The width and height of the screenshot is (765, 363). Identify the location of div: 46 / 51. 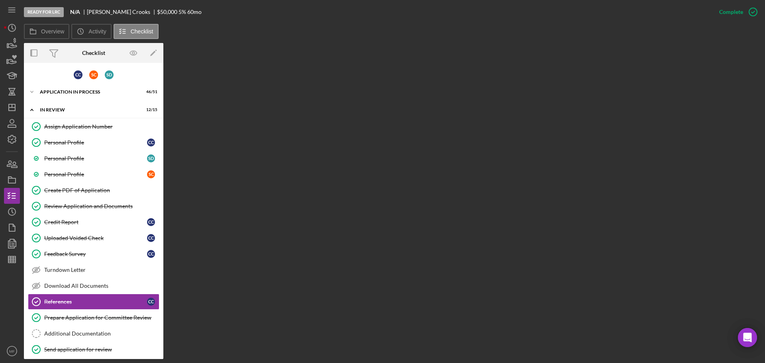
(150, 92).